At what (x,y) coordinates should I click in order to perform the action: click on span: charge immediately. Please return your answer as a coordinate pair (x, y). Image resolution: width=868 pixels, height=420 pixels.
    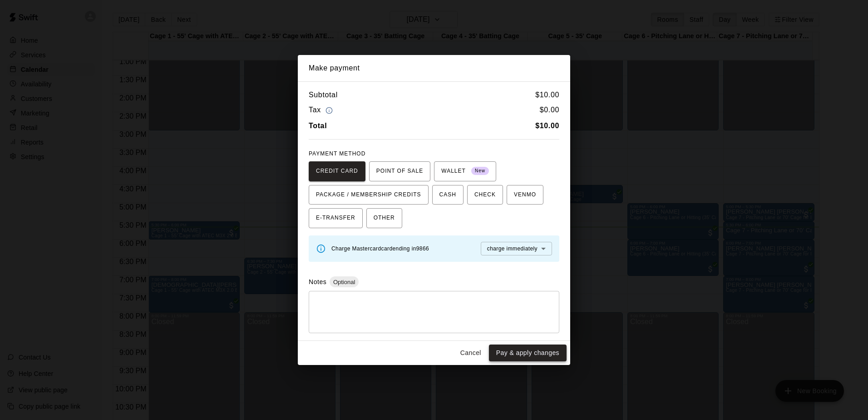
    Looking at the image, I should click on (512, 249).